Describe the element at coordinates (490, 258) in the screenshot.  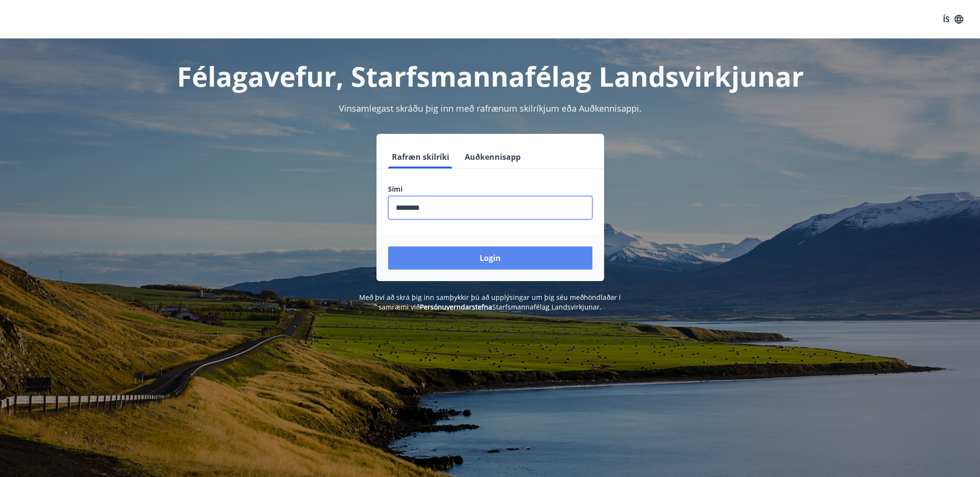
I see `button: Login` at that location.